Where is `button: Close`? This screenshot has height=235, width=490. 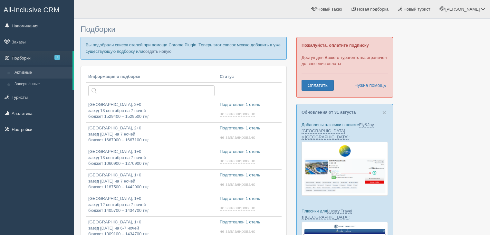
button: Close is located at coordinates (384, 112).